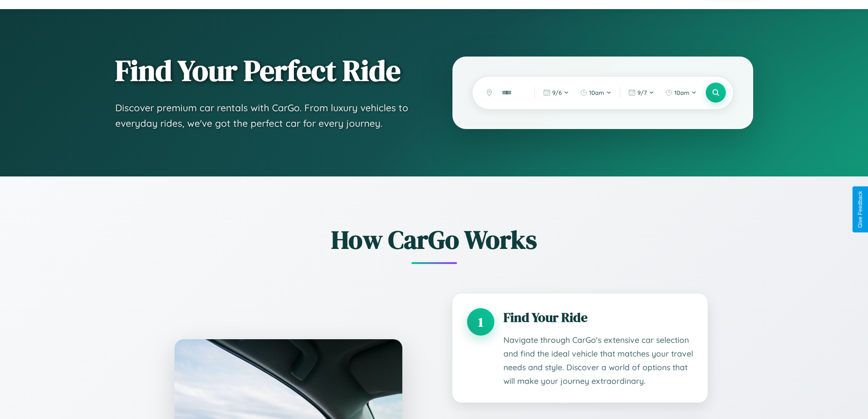 The height and width of the screenshot is (419, 868). I want to click on p: Navigate through CarGo's extensive car selection and find the ideal vehicle that matches your tra..., so click(599, 361).